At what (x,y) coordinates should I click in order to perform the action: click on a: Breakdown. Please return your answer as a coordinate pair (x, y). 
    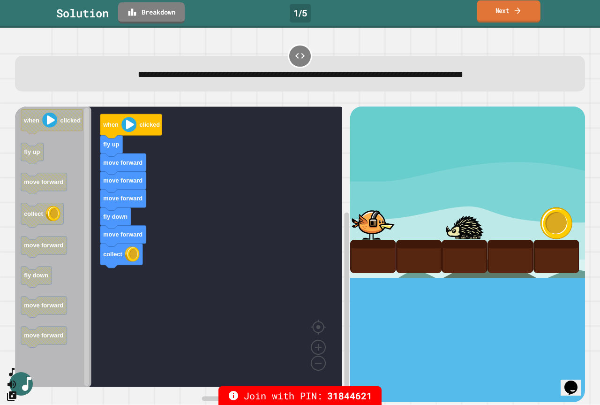
    Looking at the image, I should click on (151, 13).